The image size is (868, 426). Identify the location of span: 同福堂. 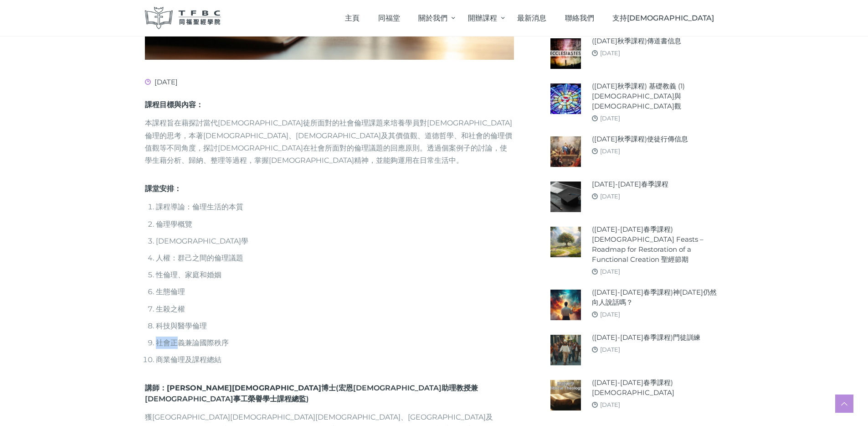
(389, 17).